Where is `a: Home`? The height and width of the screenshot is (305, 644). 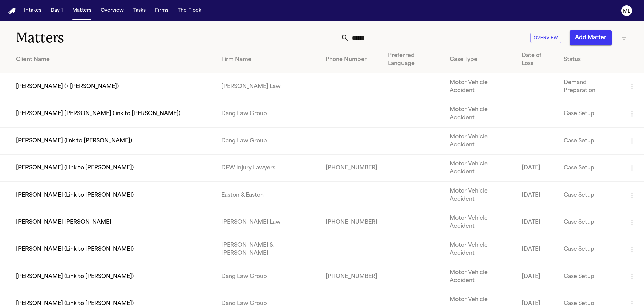
a: Home is located at coordinates (12, 11).